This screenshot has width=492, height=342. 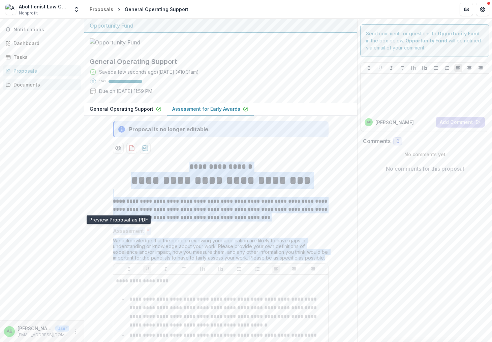 I want to click on p: No comments yet, so click(x=424, y=154).